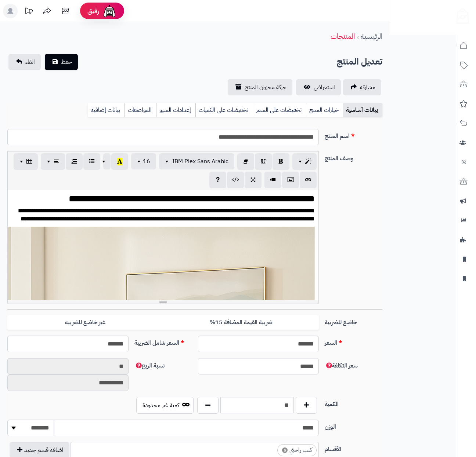  Describe the element at coordinates (175, 110) in the screenshot. I see `a: إعدادات السيو` at that location.